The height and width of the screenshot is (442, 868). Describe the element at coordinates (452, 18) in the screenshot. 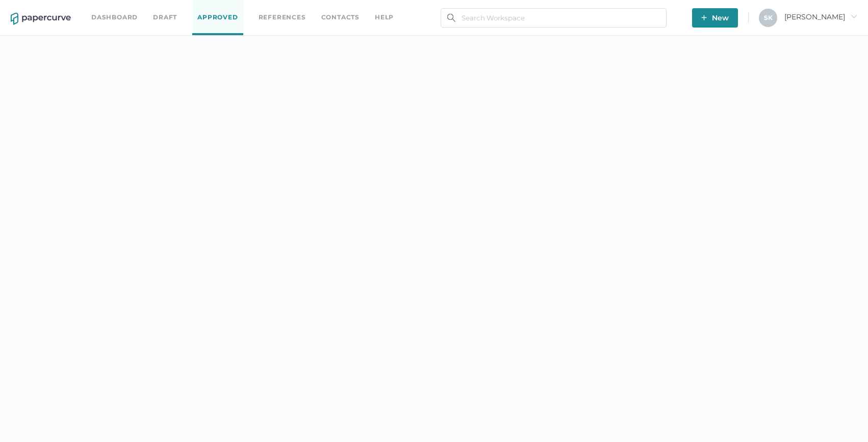

I see `img: search.bf03fe8b.svg` at that location.